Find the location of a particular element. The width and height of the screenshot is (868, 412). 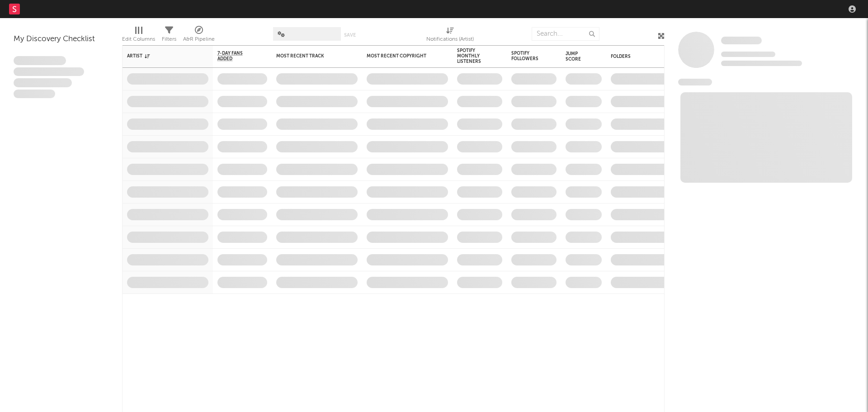

span: 7-Day Fans Added is located at coordinates (235, 56).